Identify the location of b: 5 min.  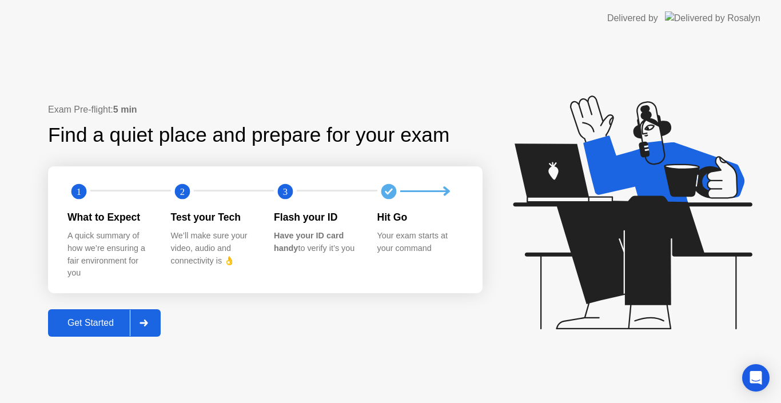
(125, 109).